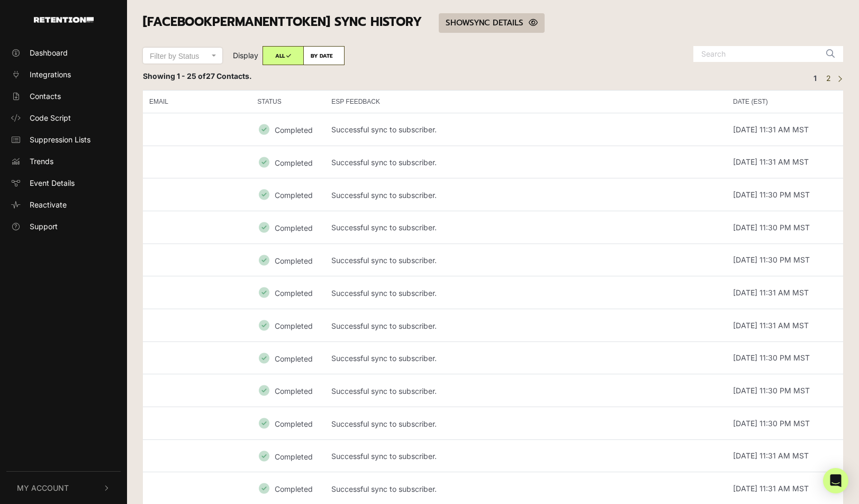 This screenshot has width=859, height=504. What do you see at coordinates (63, 95) in the screenshot?
I see `a: Contacts` at bounding box center [63, 95].